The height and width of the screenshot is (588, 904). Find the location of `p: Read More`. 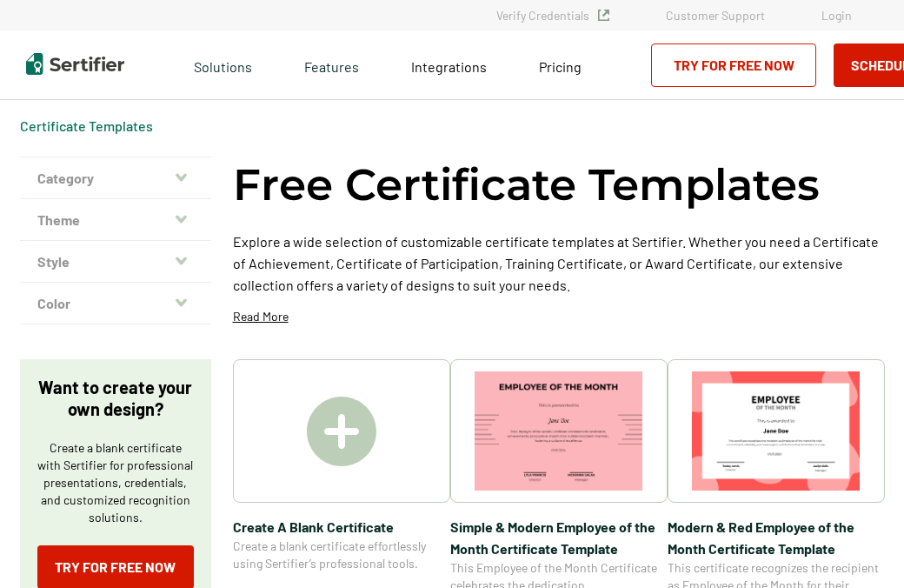

p: Read More is located at coordinates (260, 316).